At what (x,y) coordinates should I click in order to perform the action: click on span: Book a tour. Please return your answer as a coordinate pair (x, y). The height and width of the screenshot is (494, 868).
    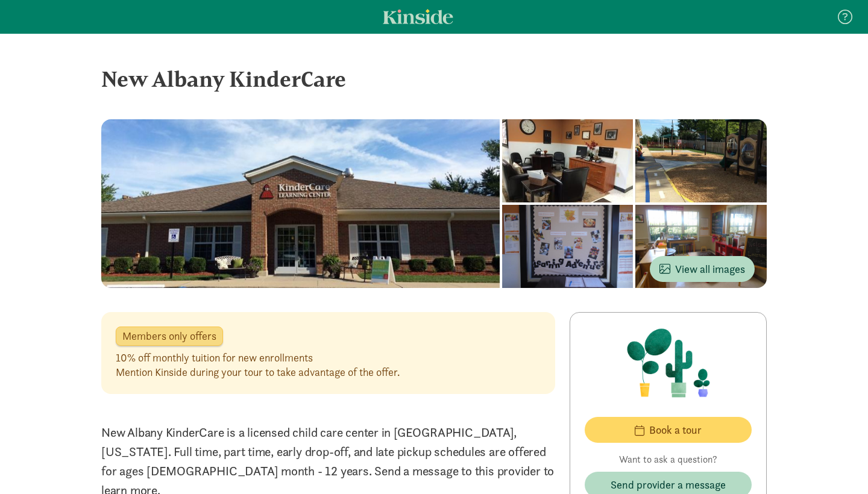
    Looking at the image, I should click on (675, 430).